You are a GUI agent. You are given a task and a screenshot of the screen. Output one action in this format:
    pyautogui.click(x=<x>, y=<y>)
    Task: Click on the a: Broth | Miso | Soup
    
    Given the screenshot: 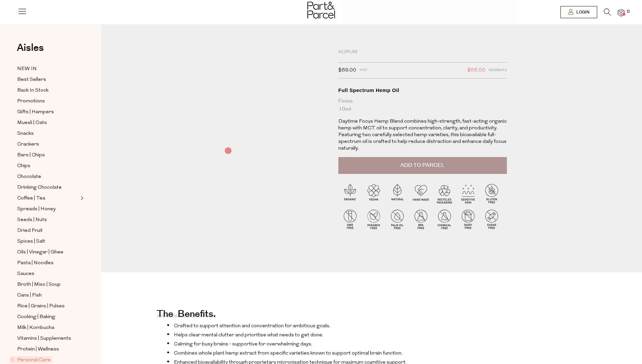 What is the action you would take?
    pyautogui.click(x=48, y=284)
    